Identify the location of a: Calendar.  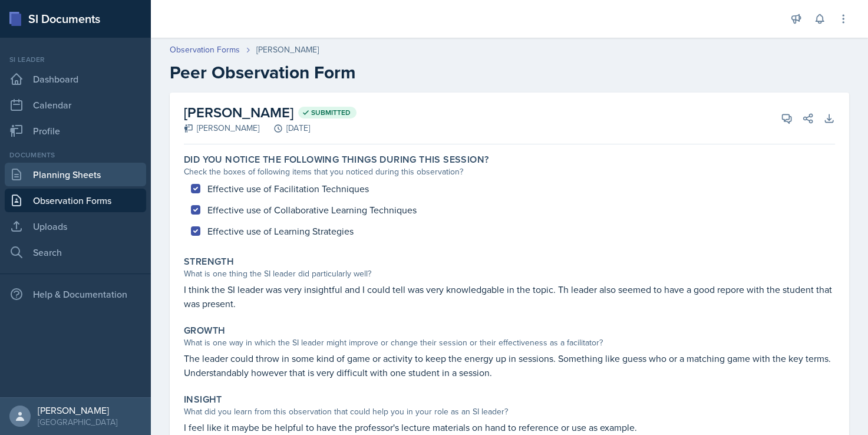
(76, 105).